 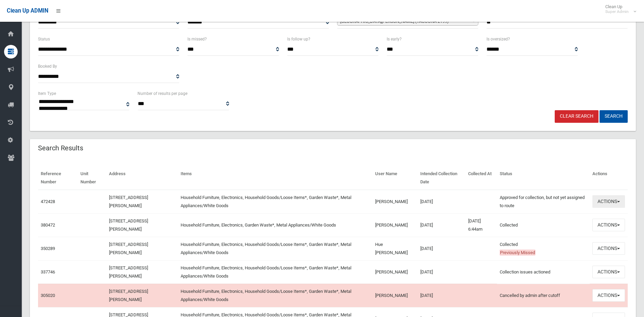 What do you see at coordinates (48, 225) in the screenshot?
I see `a: 380472` at bounding box center [48, 225].